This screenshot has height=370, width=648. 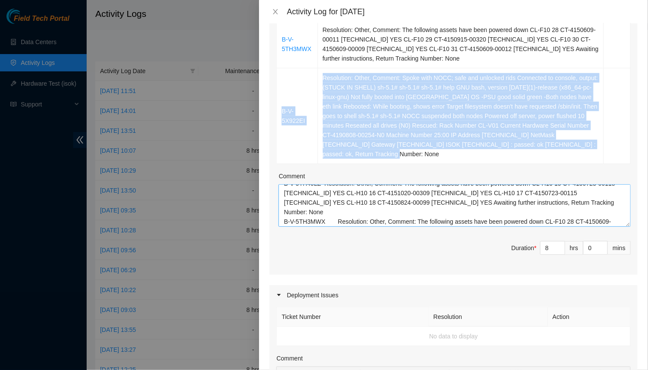 I want to click on div: mins, so click(x=619, y=248).